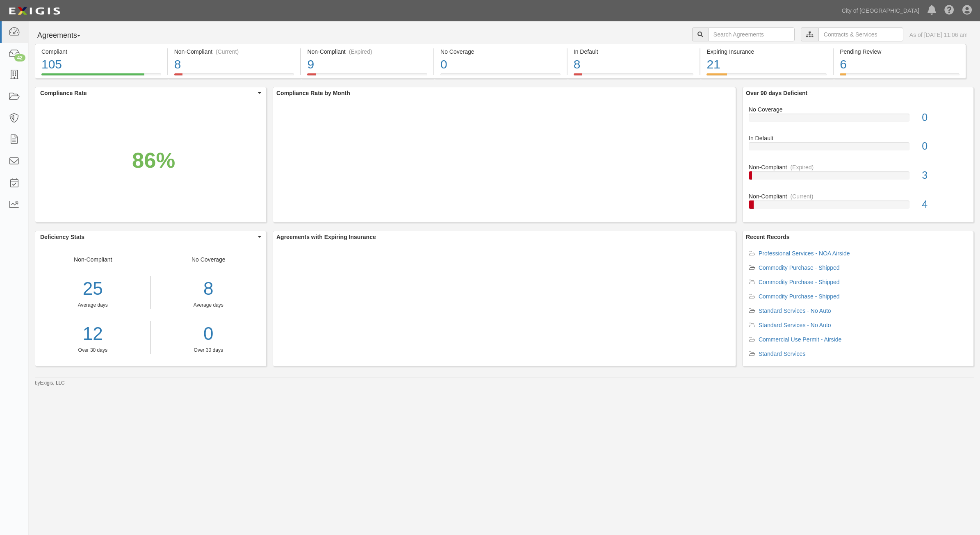  I want to click on img: logo-5460c22ac91f19d4615b14bd174203de0afe785f0fc80cf4dbbc73dc1793850b.png, so click(34, 11).